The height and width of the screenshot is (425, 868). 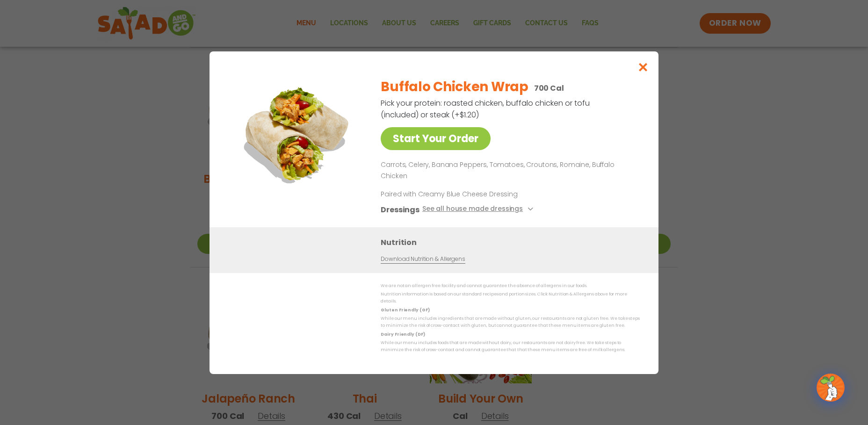 What do you see at coordinates (400, 209) in the screenshot?
I see `h3: Dressings` at bounding box center [400, 209].